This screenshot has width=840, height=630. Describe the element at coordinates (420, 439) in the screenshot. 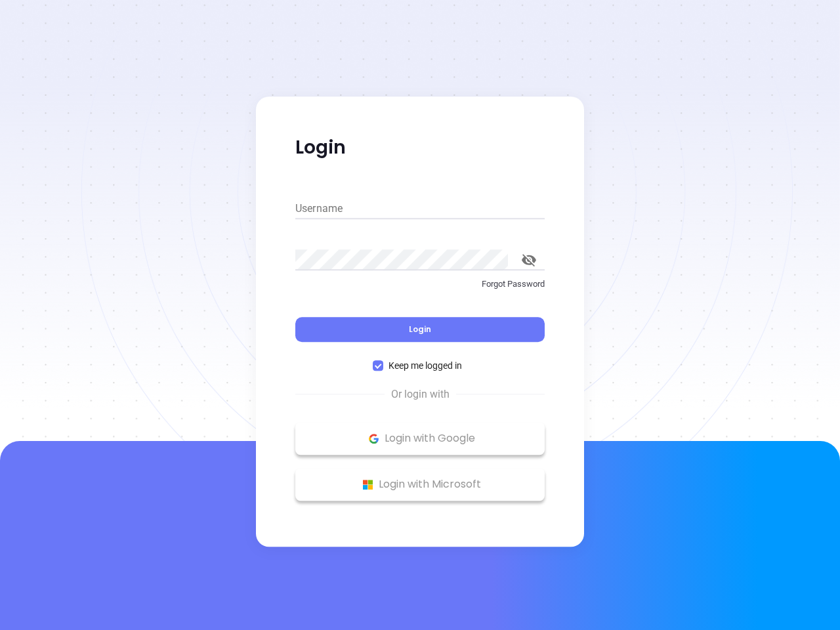

I see `p: Login with Google` at that location.